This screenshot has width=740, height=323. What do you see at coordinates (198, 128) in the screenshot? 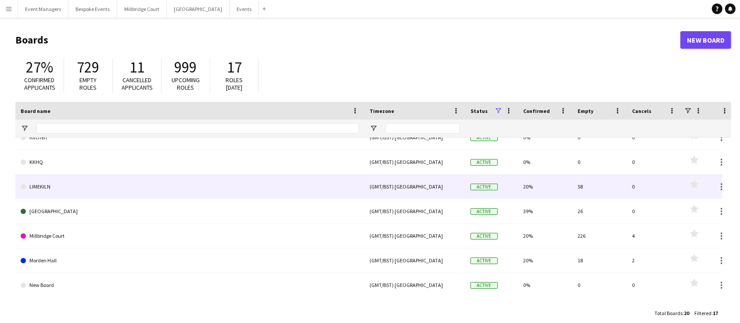
I see `input: Board name Filter Input` at bounding box center [198, 128].